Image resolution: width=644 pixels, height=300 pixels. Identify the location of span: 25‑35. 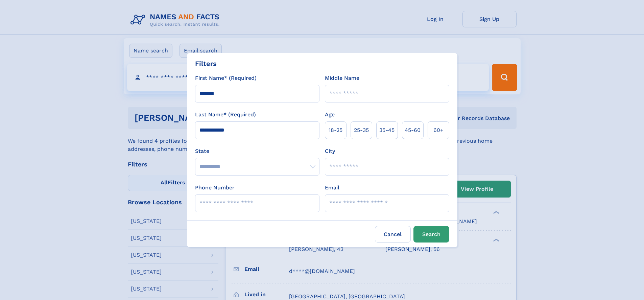
(362, 130).